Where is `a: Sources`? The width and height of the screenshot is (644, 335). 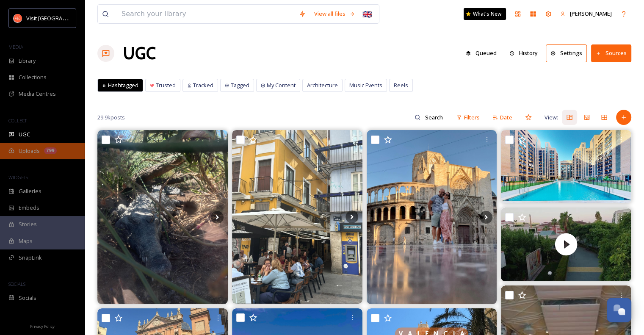 a: Sources is located at coordinates (611, 53).